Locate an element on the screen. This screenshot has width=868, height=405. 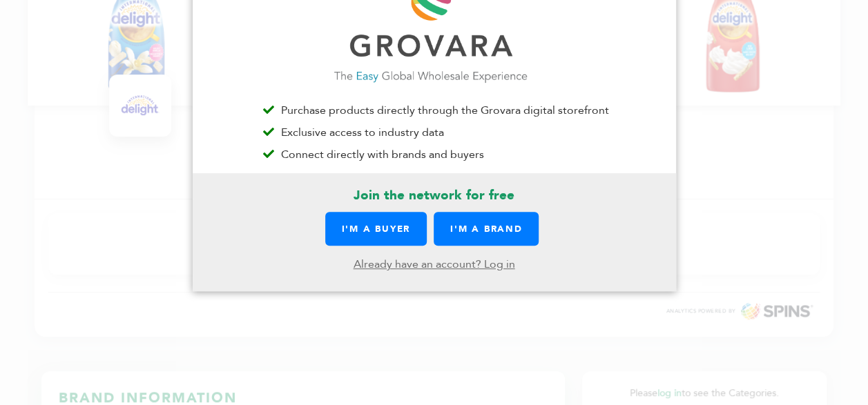
a: I'M A BRAND is located at coordinates (487, 229).